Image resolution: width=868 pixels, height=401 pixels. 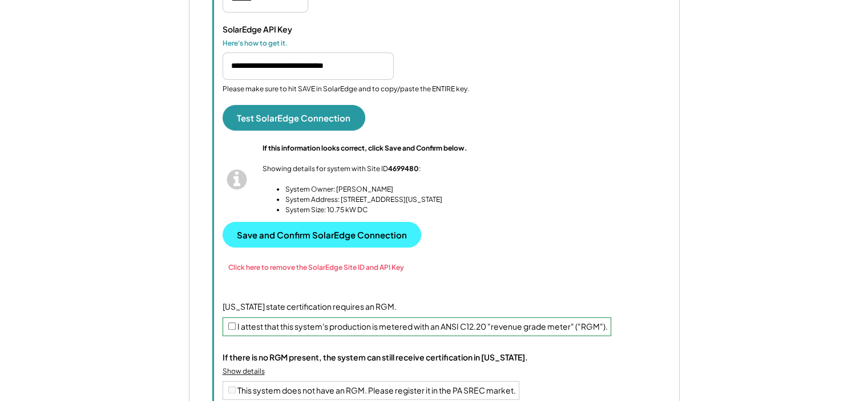 I want to click on div: Showing details for system with Site ID :, so click(x=365, y=179).